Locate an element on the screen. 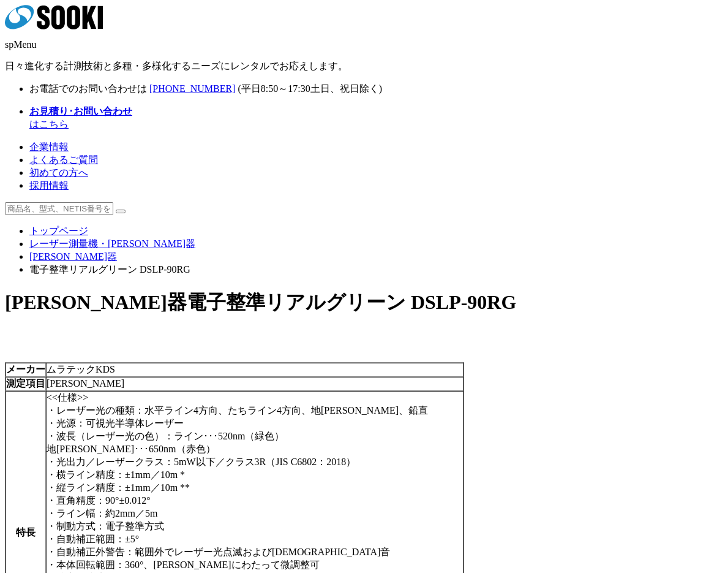  a: トップページ is located at coordinates (59, 230).